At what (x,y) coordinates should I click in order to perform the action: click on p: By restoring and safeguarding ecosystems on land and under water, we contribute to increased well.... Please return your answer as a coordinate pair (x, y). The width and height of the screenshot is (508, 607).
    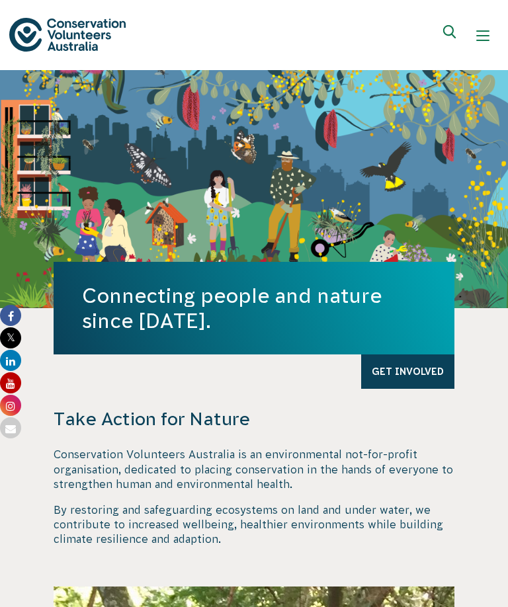
    Looking at the image, I should click on (254, 524).